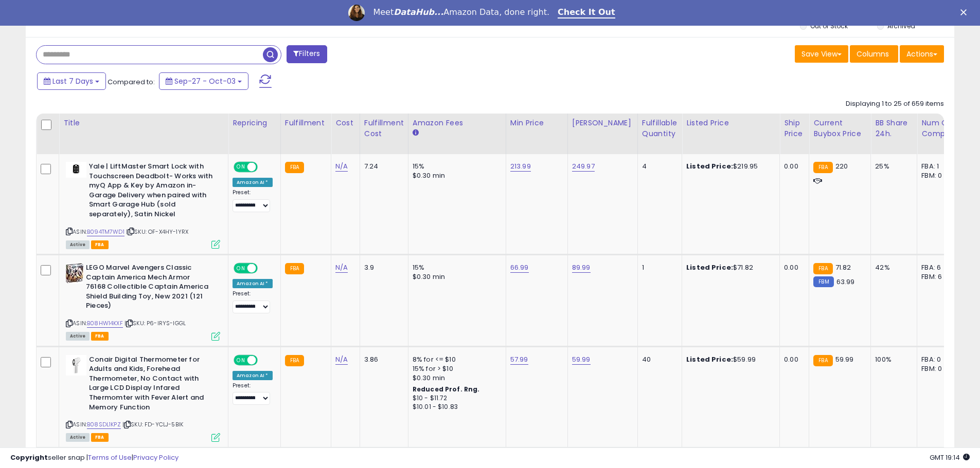 The width and height of the screenshot is (980, 468). What do you see at coordinates (131, 81) in the screenshot?
I see `span: Compared to:` at bounding box center [131, 81].